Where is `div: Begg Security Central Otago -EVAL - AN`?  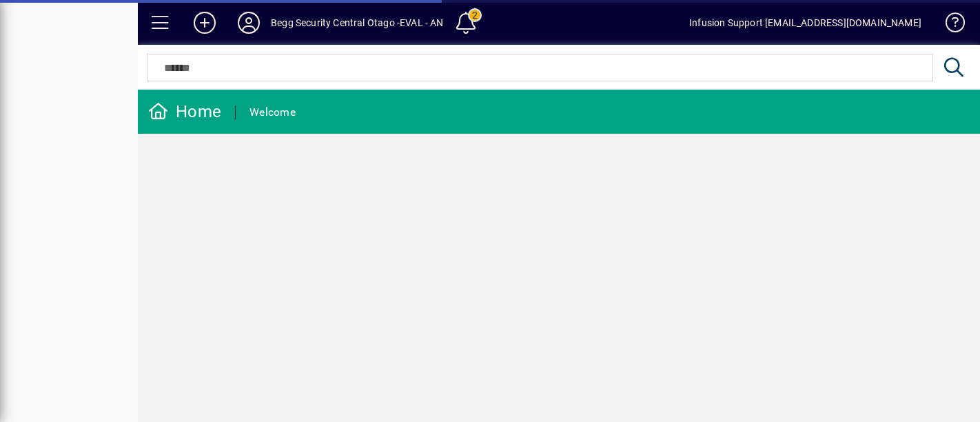
div: Begg Security Central Otago -EVAL - AN is located at coordinates (357, 22).